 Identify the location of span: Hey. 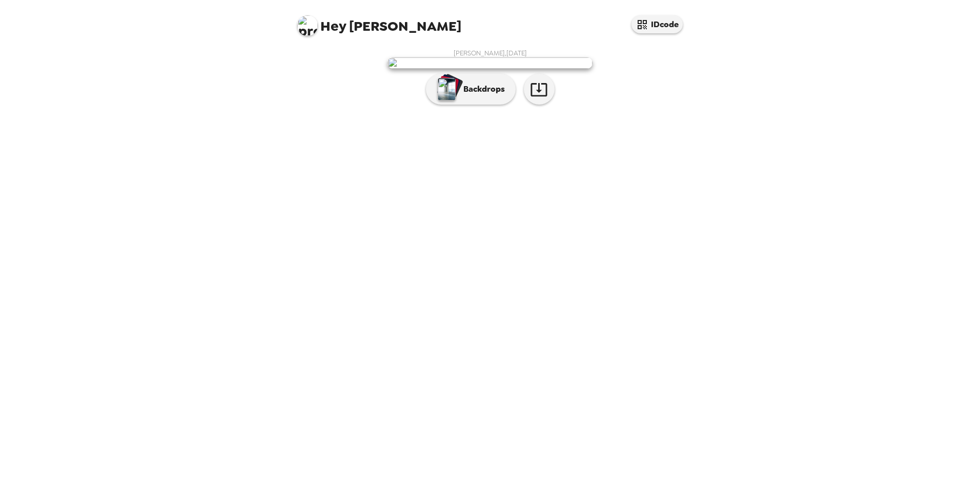
(333, 27).